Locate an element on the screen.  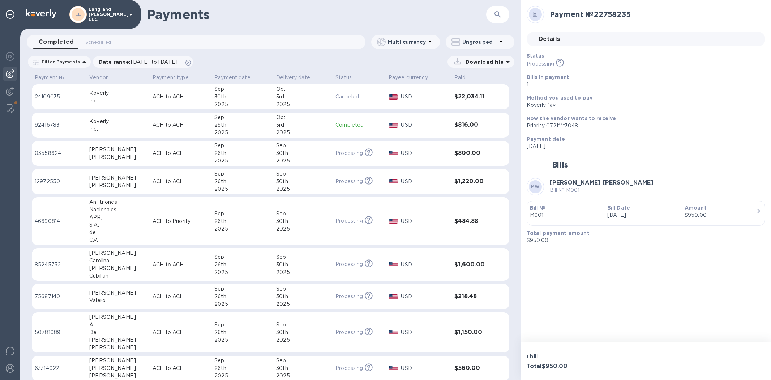
div: Koverly is located at coordinates (118, 121).